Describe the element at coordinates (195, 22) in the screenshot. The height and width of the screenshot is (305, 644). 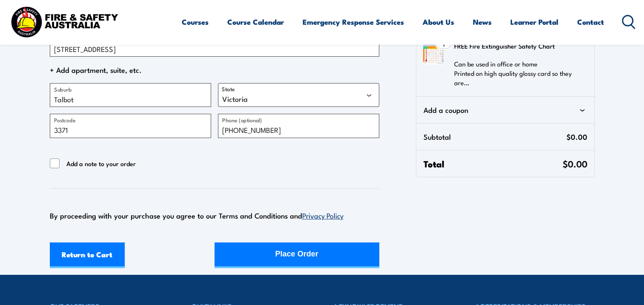
I see `a: Courses` at that location.